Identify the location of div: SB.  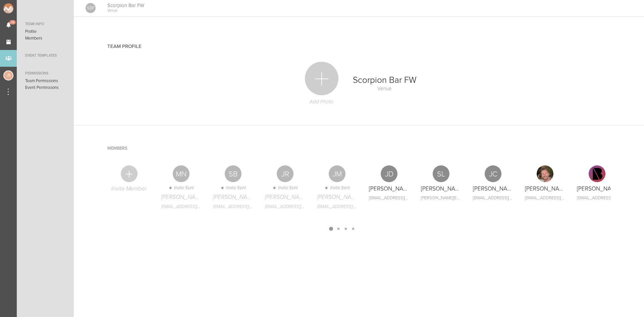
(233, 174).